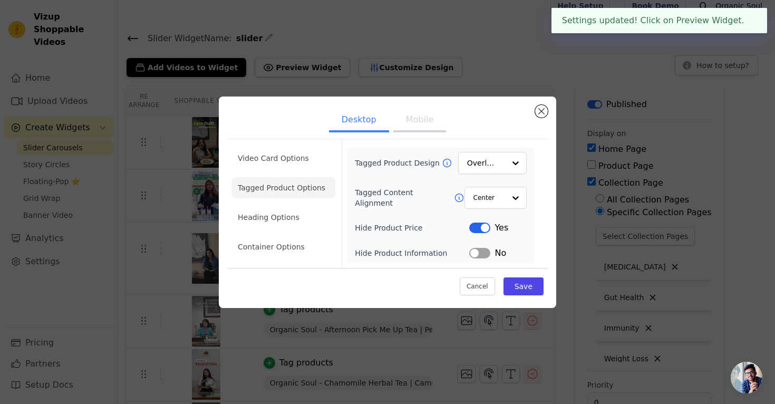 This screenshot has width=775, height=404. I want to click on li: Video Card Options, so click(283, 158).